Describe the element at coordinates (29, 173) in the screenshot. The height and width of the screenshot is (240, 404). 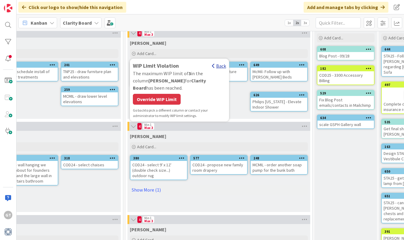
I see `div: GSP23 - wall hanging we talked about for founders lounge and the large wall in the upstairs bathroom` at that location.